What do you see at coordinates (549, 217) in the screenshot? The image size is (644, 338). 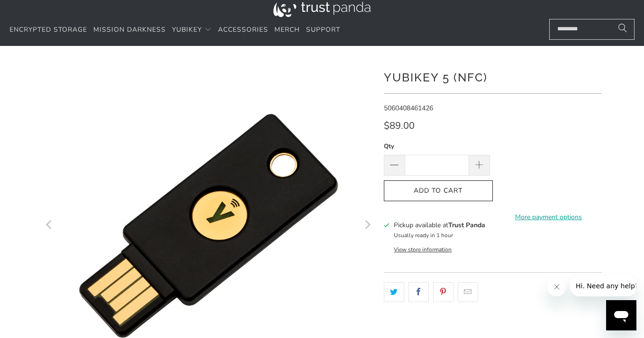 I see `a: More payment options` at bounding box center [549, 217].